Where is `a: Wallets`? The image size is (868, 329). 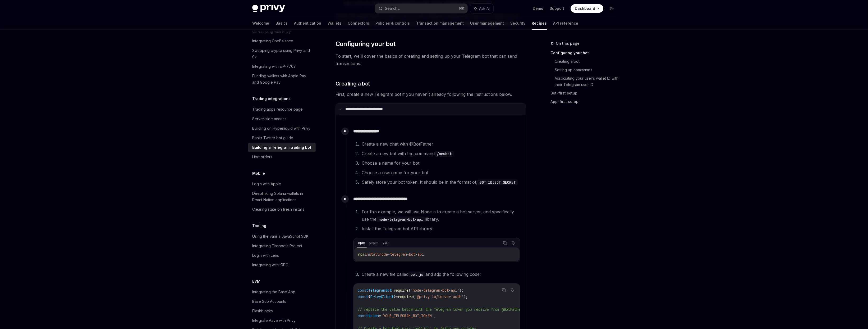 a: Wallets is located at coordinates (335, 24).